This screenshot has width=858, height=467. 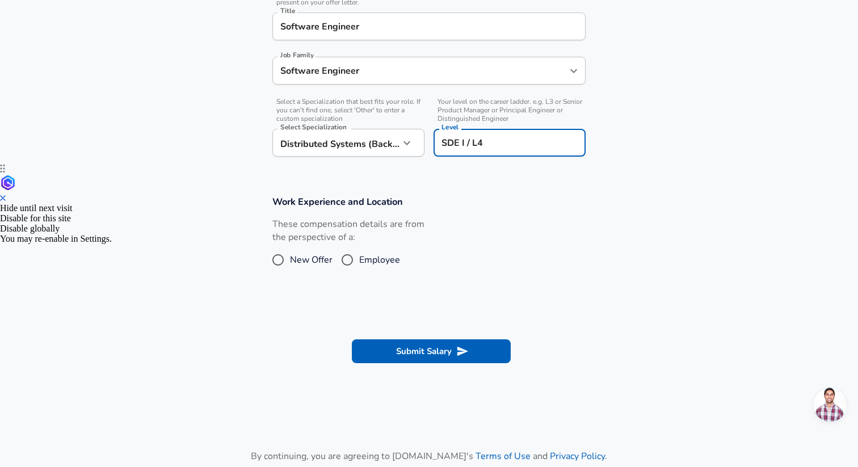 What do you see at coordinates (348, 110) in the screenshot?
I see `span: Select a Specialization that best fits your role. If you can't find one, select 'Other' to enter ...` at bounding box center [348, 110].